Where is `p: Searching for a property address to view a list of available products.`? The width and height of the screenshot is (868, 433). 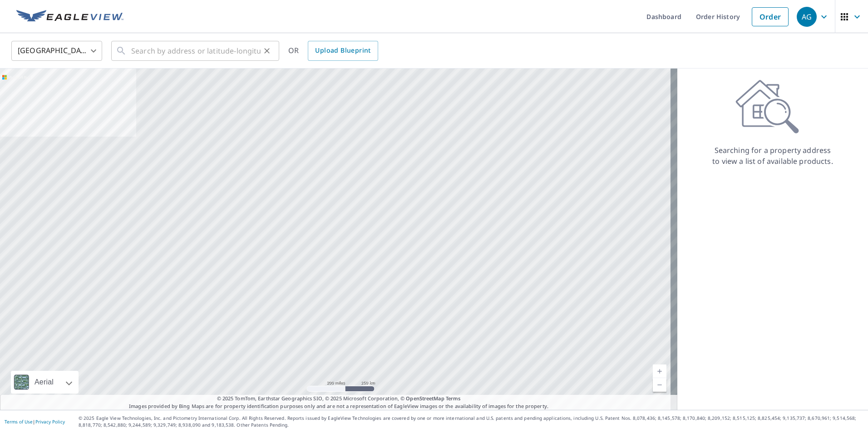
p: Searching for a property address to view a list of available products. is located at coordinates (772, 156).